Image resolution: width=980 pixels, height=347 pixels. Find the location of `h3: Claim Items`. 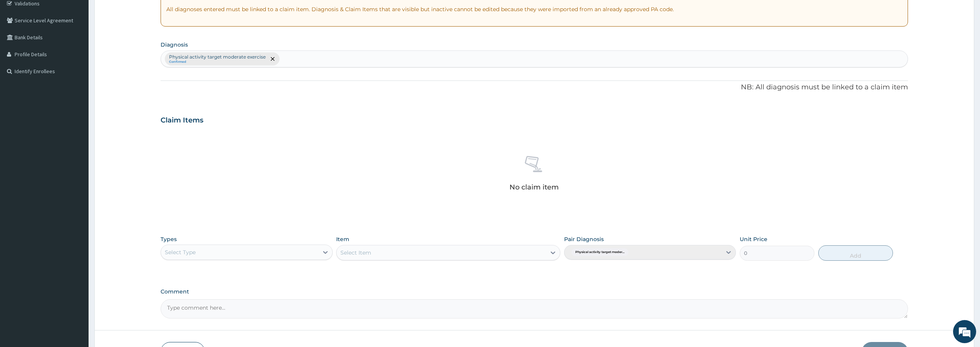

h3: Claim Items is located at coordinates (181, 121).